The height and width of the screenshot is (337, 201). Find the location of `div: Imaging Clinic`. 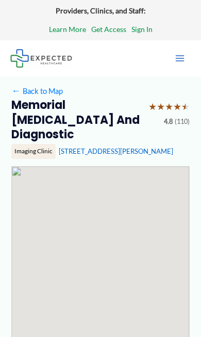

div: Imaging Clinic is located at coordinates (34, 151).